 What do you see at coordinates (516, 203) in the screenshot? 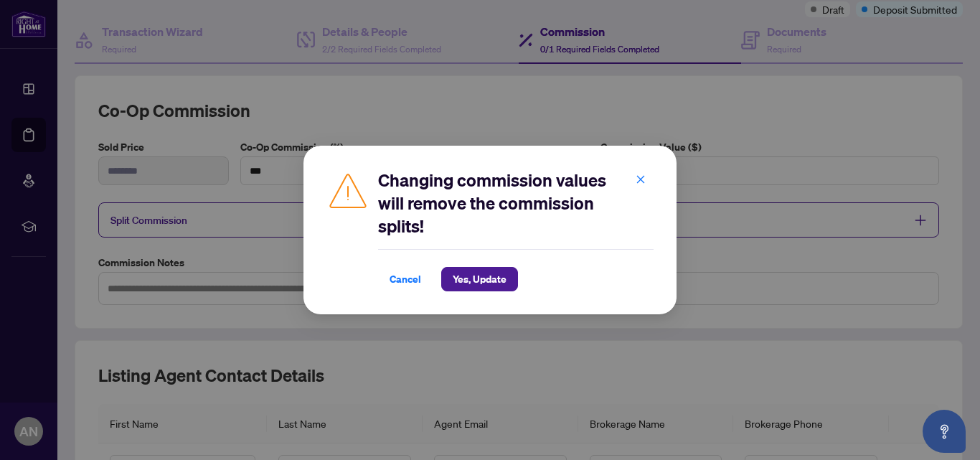
I see `h2: Changing commission values will remove the commission splits!` at bounding box center [516, 203].